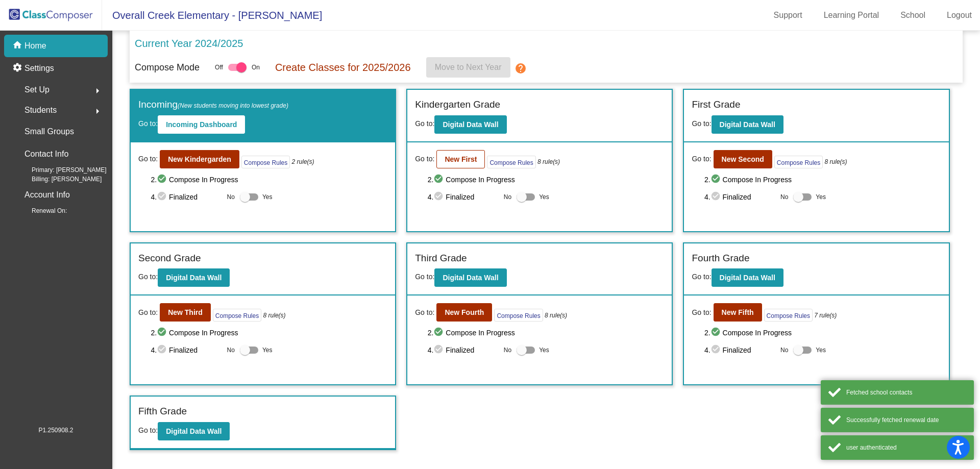 The image size is (980, 469). I want to click on button: New Fourth, so click(464, 312).